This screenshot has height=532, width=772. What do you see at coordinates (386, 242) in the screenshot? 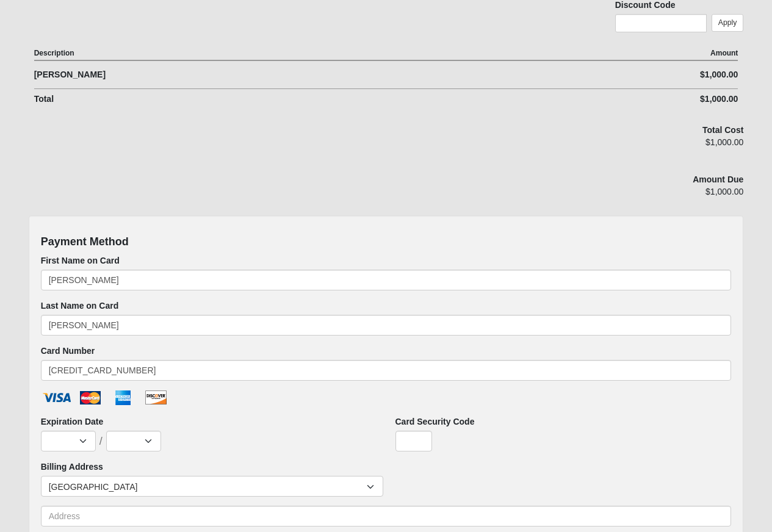
I see `h4: Payment Method` at bounding box center [386, 242].